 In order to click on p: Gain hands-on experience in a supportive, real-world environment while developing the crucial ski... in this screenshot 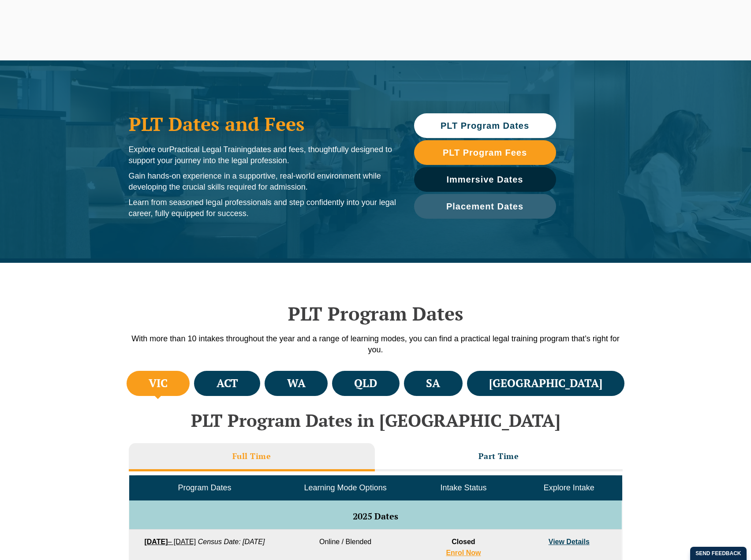, I will do `click(262, 181)`.